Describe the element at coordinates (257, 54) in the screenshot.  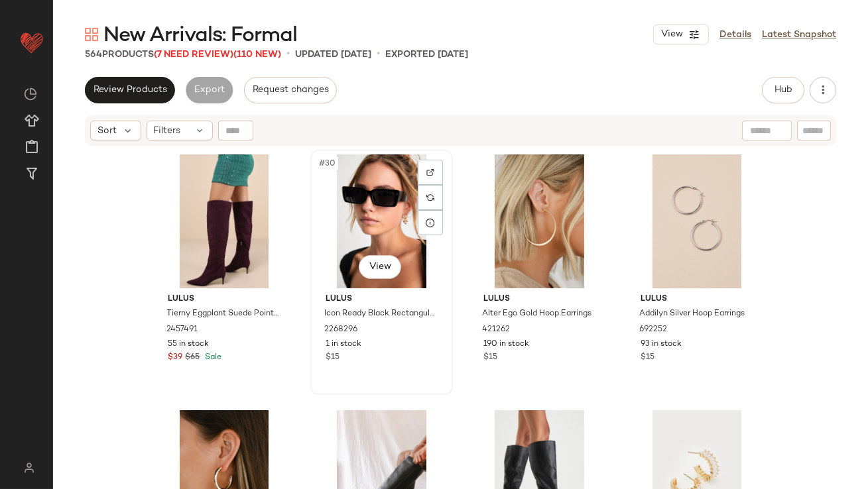
I see `span: (110 New)` at that location.